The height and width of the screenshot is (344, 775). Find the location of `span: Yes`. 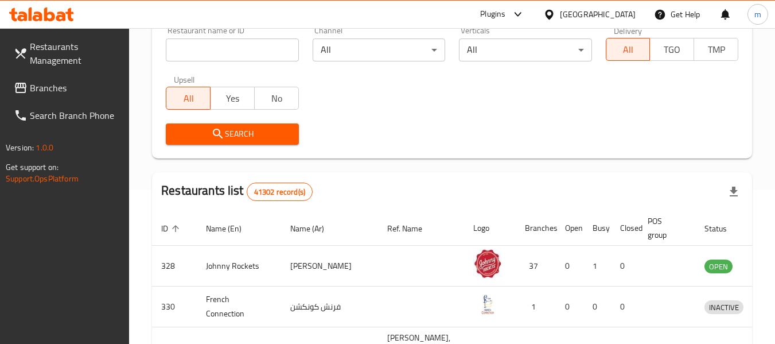

span: Yes is located at coordinates (232, 98).